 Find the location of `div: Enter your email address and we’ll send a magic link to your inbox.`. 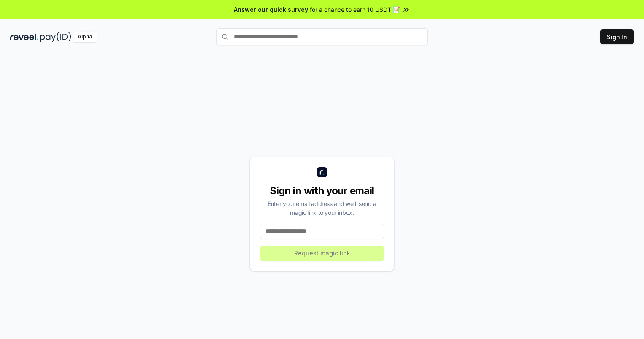

div: Enter your email address and we’ll send a magic link to your inbox. is located at coordinates (322, 208).